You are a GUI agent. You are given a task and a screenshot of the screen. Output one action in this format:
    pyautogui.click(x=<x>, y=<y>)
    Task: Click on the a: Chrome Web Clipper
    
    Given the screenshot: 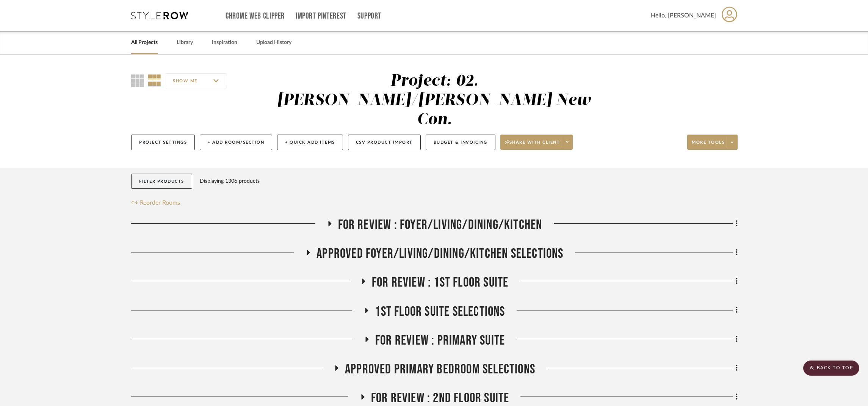 What is the action you would take?
    pyautogui.click(x=255, y=16)
    